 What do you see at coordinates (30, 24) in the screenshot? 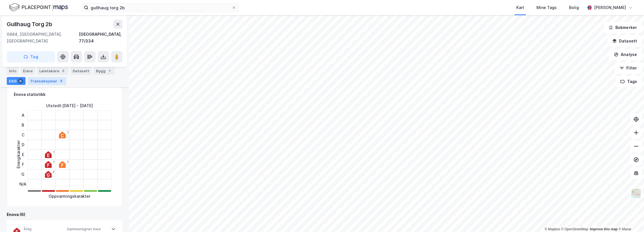
I see `div: Gullhaug Torg 2b` at bounding box center [30, 24].